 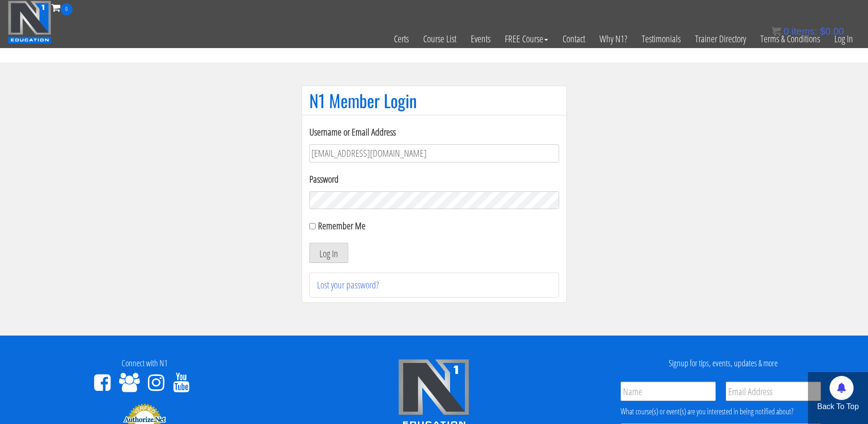 What do you see at coordinates (838, 407) in the screenshot?
I see `p: Back To Top` at bounding box center [838, 407].